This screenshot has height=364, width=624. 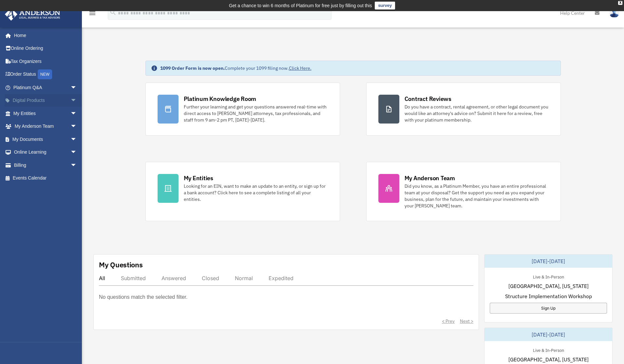 What do you see at coordinates (244, 278) in the screenshot?
I see `div: Normal` at bounding box center [244, 278].